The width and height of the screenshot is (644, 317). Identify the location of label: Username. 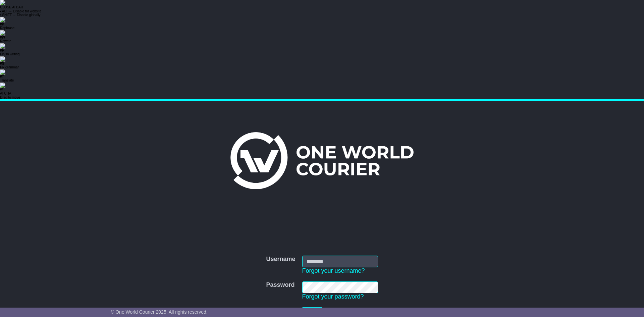
(280, 260).